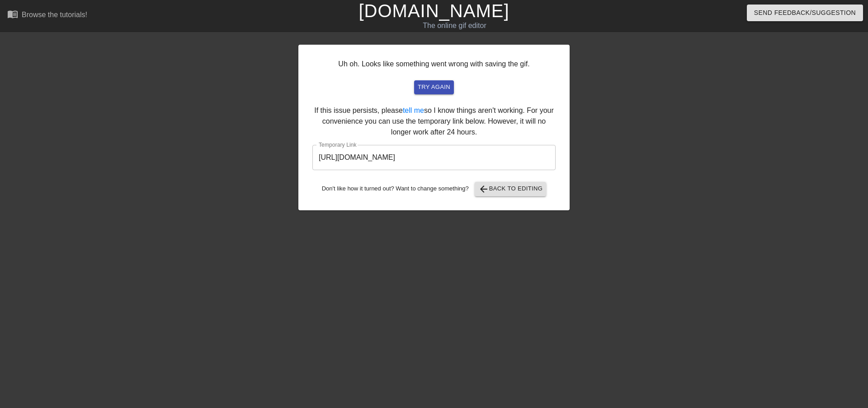 The image size is (868, 408). Describe the element at coordinates (47, 15) in the screenshot. I see `a: Browse the tutorials!` at that location.